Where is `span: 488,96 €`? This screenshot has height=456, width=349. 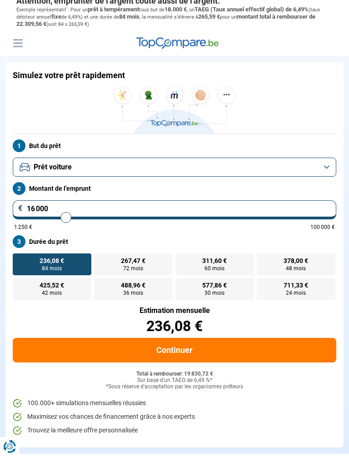 span: 488,96 € is located at coordinates (133, 285).